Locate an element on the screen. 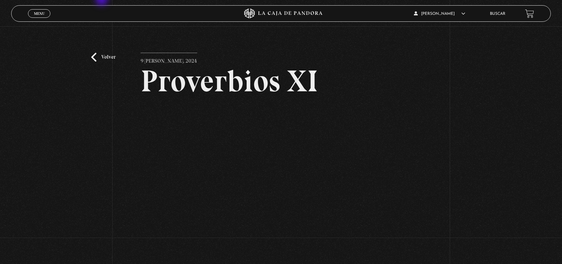  span: Cerrar is located at coordinates (39, 19).